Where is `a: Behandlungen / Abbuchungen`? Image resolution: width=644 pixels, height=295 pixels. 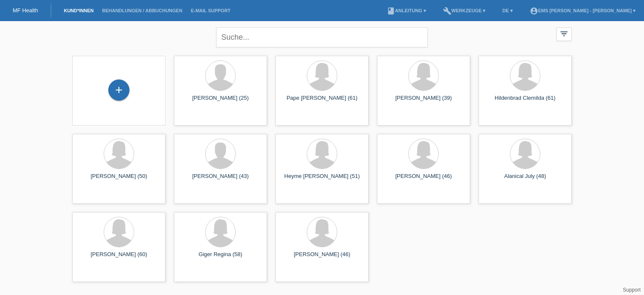 a: Behandlungen / Abbuchungen is located at coordinates (142, 11).